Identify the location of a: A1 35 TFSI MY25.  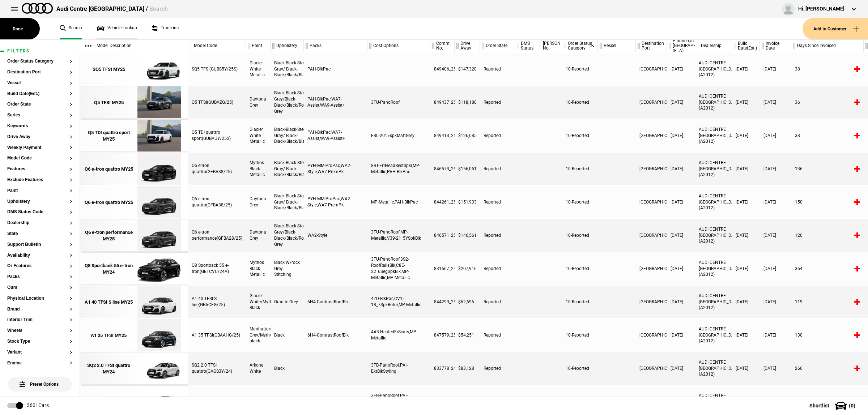
(109, 336).